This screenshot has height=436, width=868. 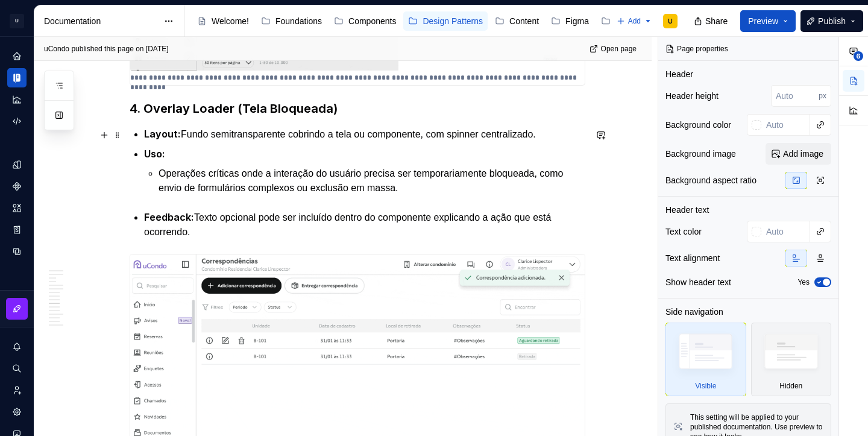 What do you see at coordinates (17, 412) in the screenshot?
I see `a: Settings` at bounding box center [17, 412].